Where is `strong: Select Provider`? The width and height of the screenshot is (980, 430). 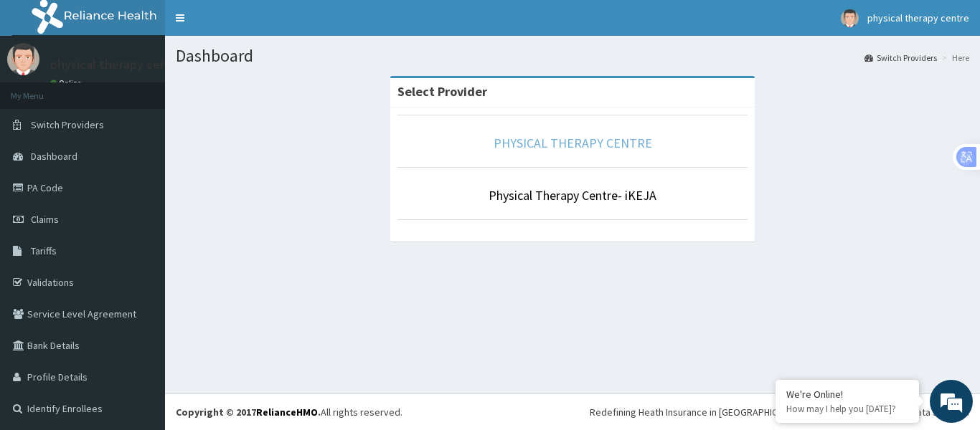 strong: Select Provider is located at coordinates (442, 91).